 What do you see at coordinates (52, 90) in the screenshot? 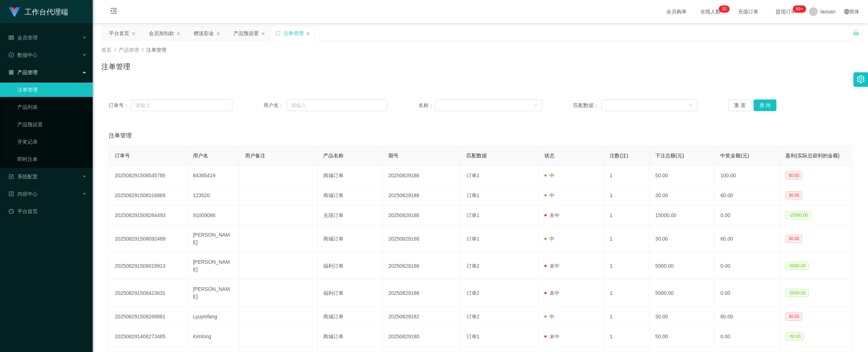
I see `a: 注单管理` at bounding box center [52, 90].